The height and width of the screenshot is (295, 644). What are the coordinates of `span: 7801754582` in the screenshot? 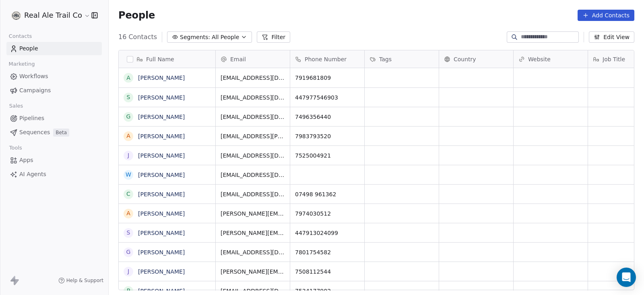 It's located at (327, 252).